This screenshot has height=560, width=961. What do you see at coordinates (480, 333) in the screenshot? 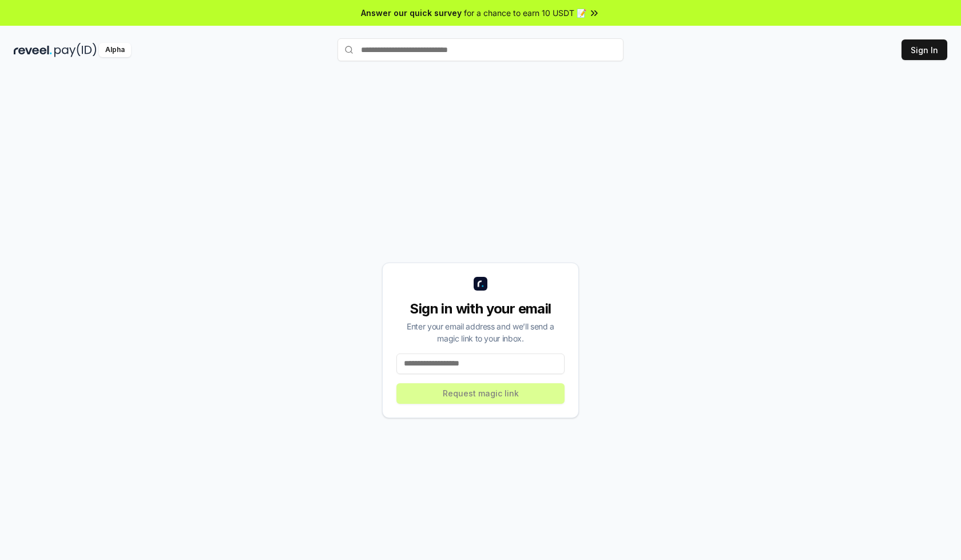
I see `div: Enter your email address and we’ll send a magic link to your inbox.` at bounding box center [480, 333].